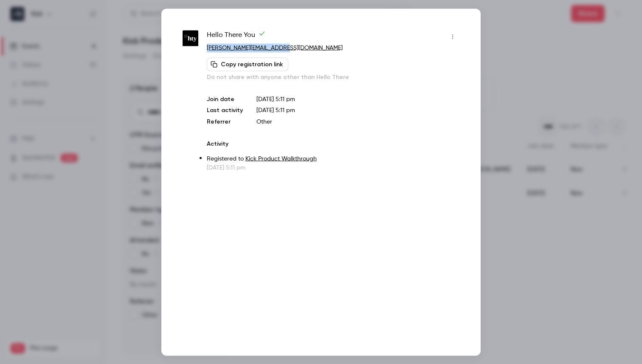 The height and width of the screenshot is (364, 642). What do you see at coordinates (333, 144) in the screenshot?
I see `p: Activity` at bounding box center [333, 144].